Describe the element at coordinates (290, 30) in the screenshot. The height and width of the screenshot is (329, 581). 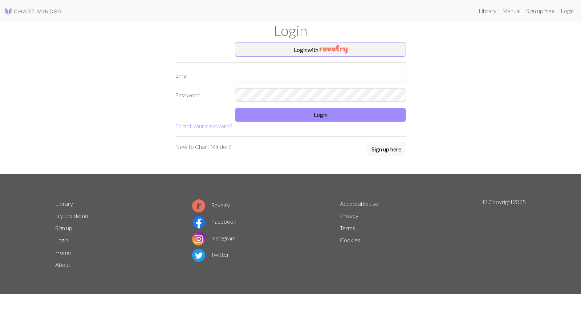
I see `h1: Login` at that location.